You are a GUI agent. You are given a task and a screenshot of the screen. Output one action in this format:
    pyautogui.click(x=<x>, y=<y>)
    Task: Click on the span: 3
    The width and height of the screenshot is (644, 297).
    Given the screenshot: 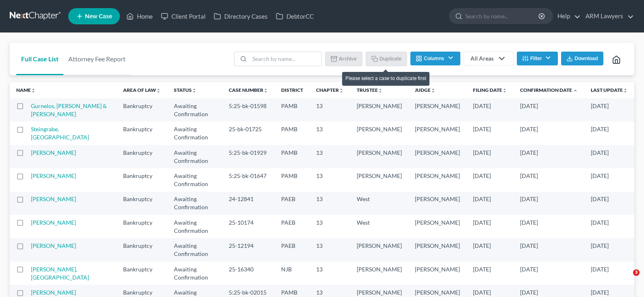 What is the action you would take?
    pyautogui.click(x=637, y=273)
    